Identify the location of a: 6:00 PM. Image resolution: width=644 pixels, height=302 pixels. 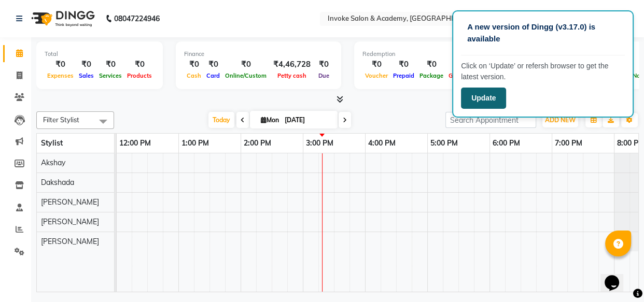
(506, 143).